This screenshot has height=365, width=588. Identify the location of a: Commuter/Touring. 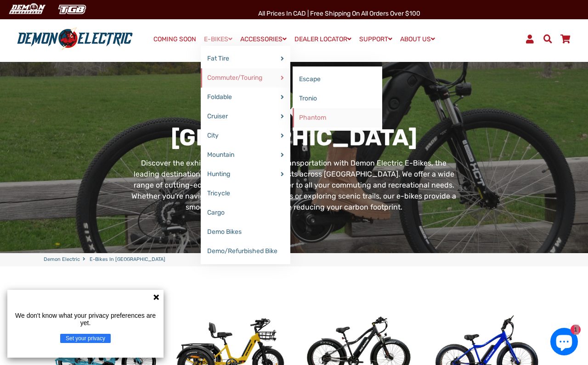
(245, 78).